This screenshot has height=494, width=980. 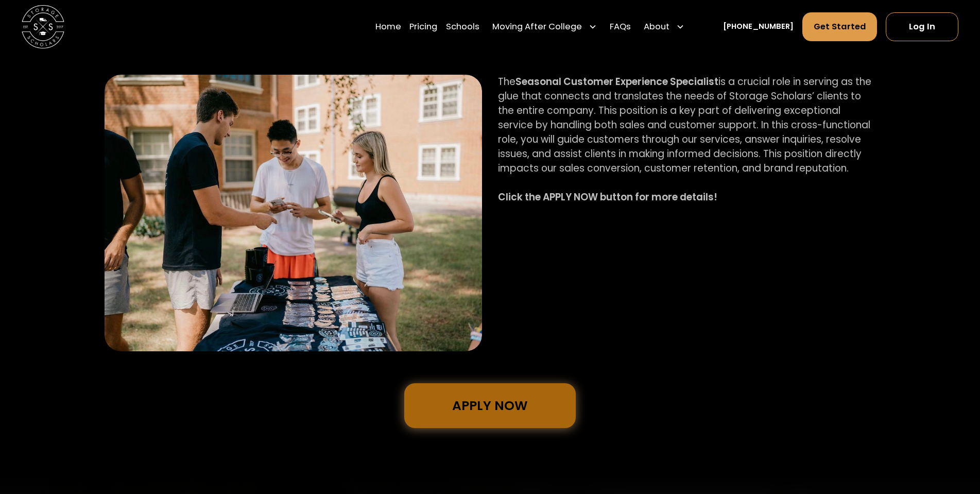 I want to click on a: Get Started, so click(x=840, y=27).